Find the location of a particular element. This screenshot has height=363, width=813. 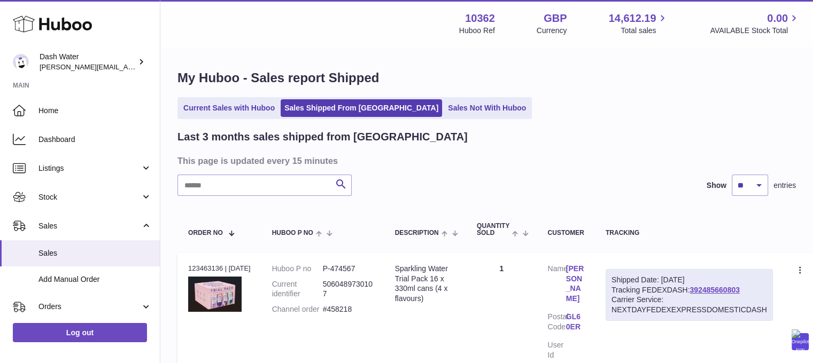

a: 14,612.19 Total sales is located at coordinates (638, 24).